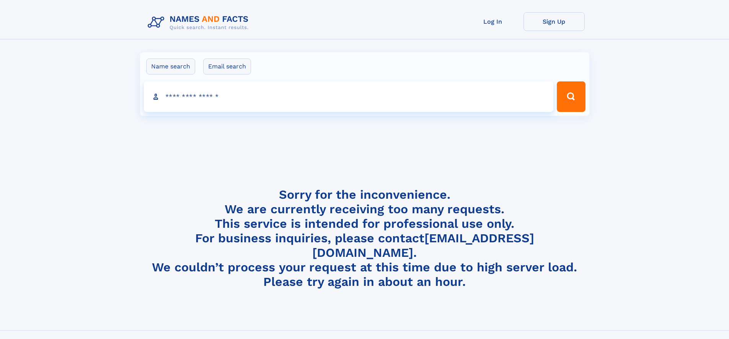  Describe the element at coordinates (571, 97) in the screenshot. I see `button: Search Button` at that location.